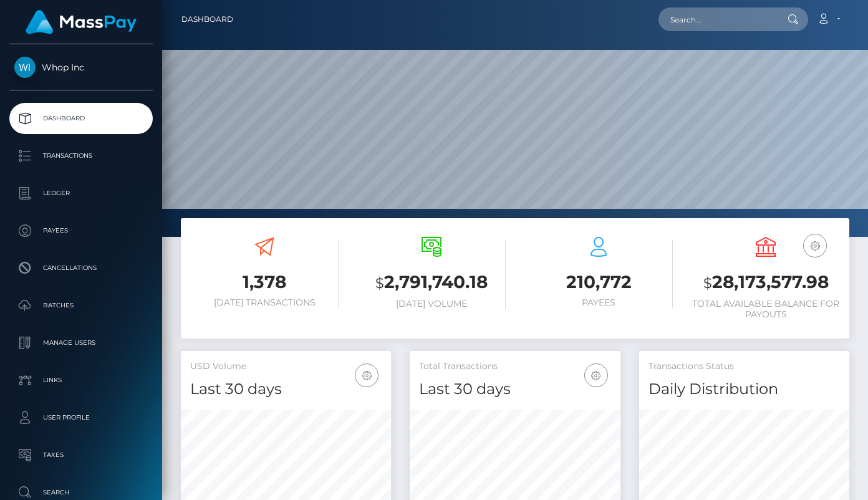  Describe the element at coordinates (81, 119) in the screenshot. I see `p: Dashboard` at that location.